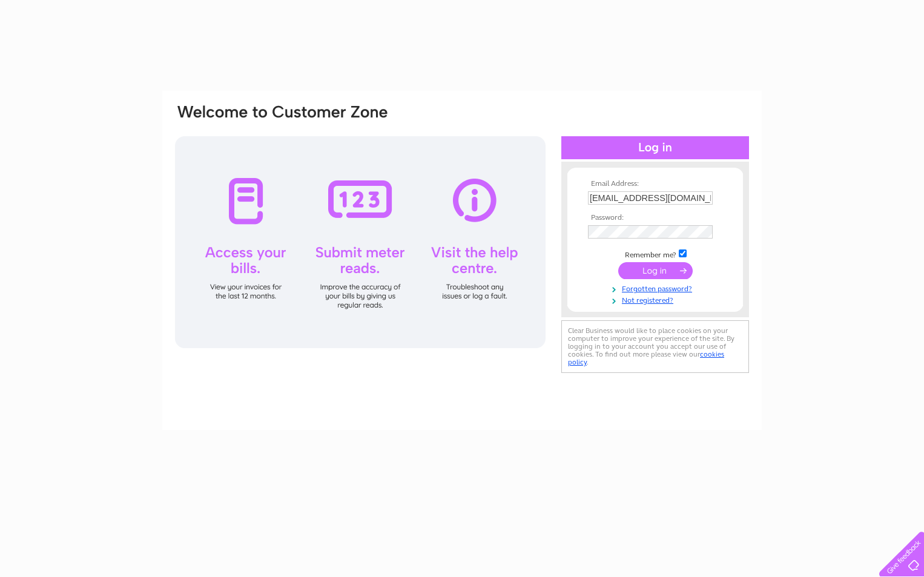 This screenshot has height=577, width=924. Describe the element at coordinates (655, 184) in the screenshot. I see `th: Email Address:` at that location.